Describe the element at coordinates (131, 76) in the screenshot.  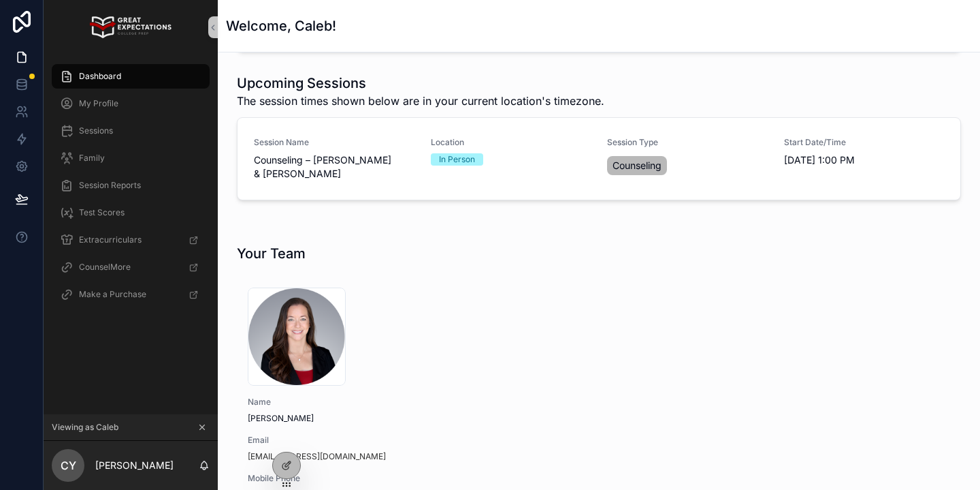
I see `a: Dashboard` at that location.